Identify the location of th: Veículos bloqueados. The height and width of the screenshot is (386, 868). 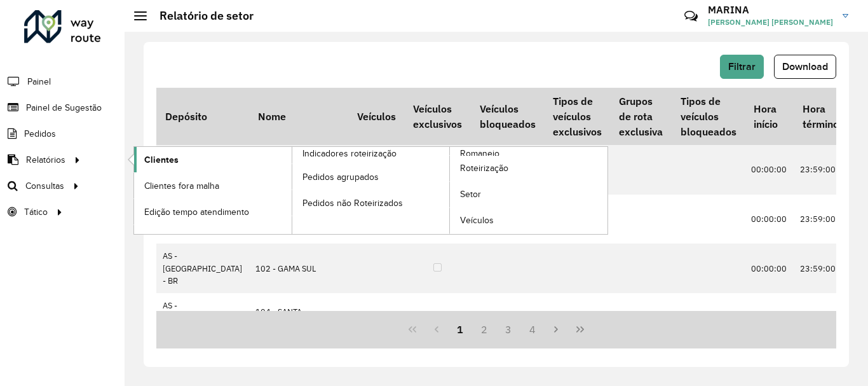
(507, 117).